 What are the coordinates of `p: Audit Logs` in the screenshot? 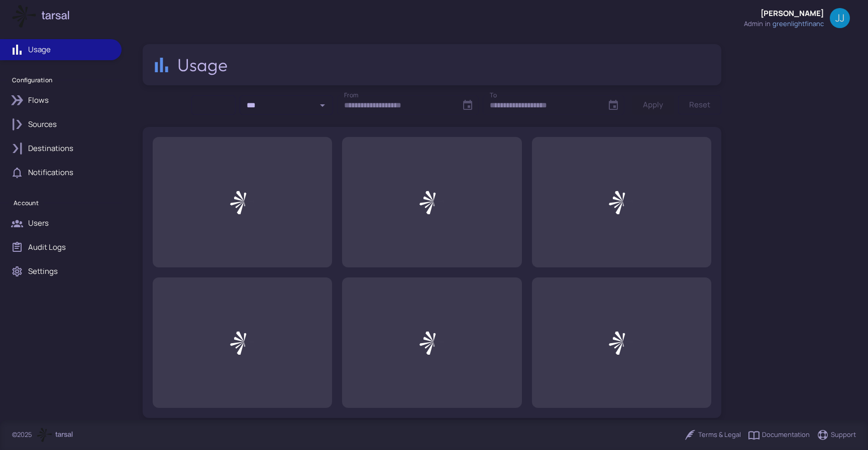 It's located at (47, 248).